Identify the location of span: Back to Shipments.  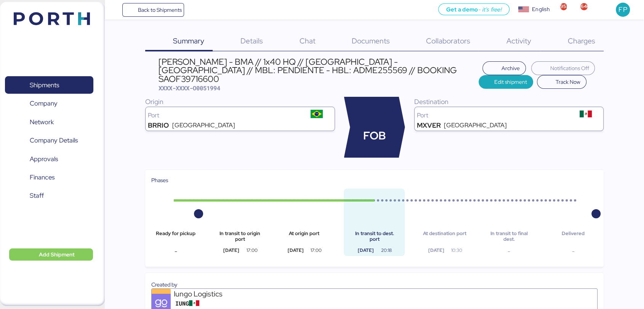
(159, 10).